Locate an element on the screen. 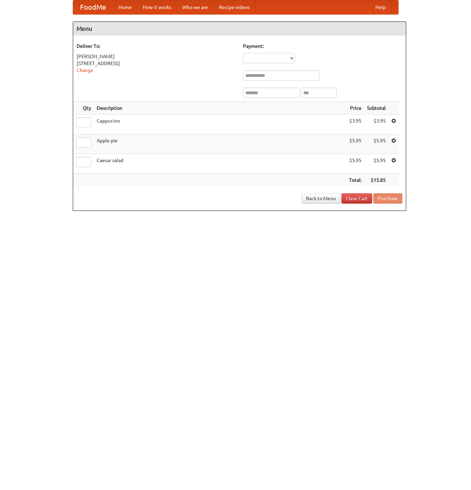 This screenshot has height=490, width=471. h5: Deliver To: is located at coordinates (156, 46).